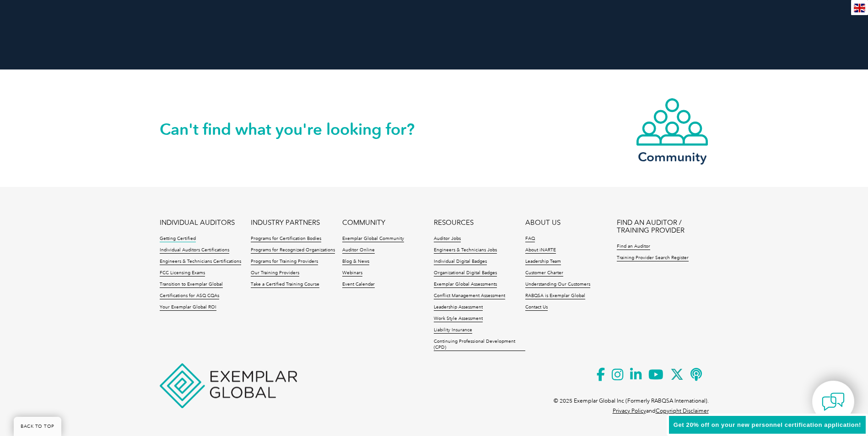 This screenshot has width=868, height=436. I want to click on a: Organizational Digital Badges, so click(466, 273).